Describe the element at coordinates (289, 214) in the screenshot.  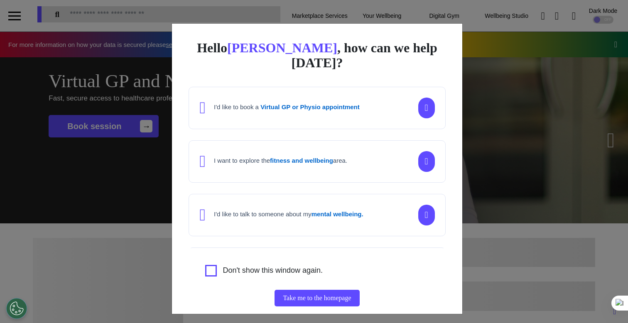
I see `h4: I'd like to talk to someone about my` at that location.